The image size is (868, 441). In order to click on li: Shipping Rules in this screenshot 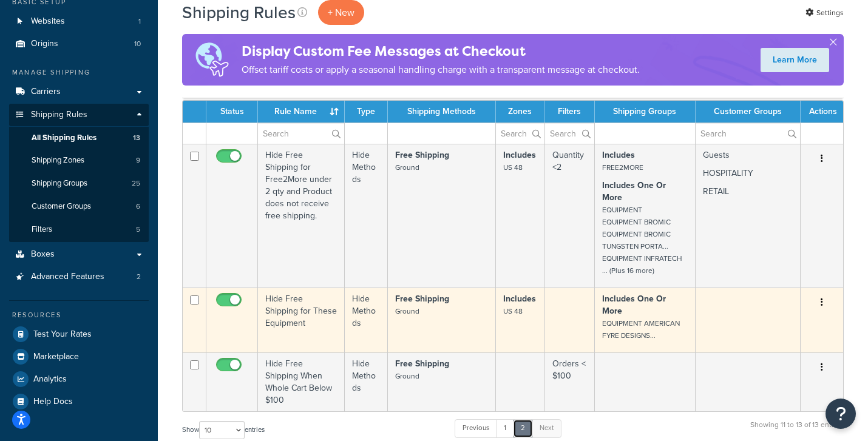, I will do `click(79, 173)`.